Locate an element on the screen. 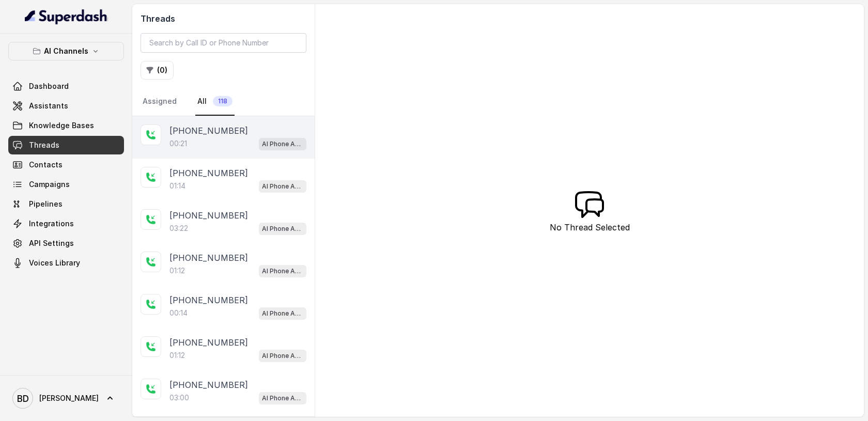 This screenshot has height=421, width=868. span: Campaigns is located at coordinates (49, 184).